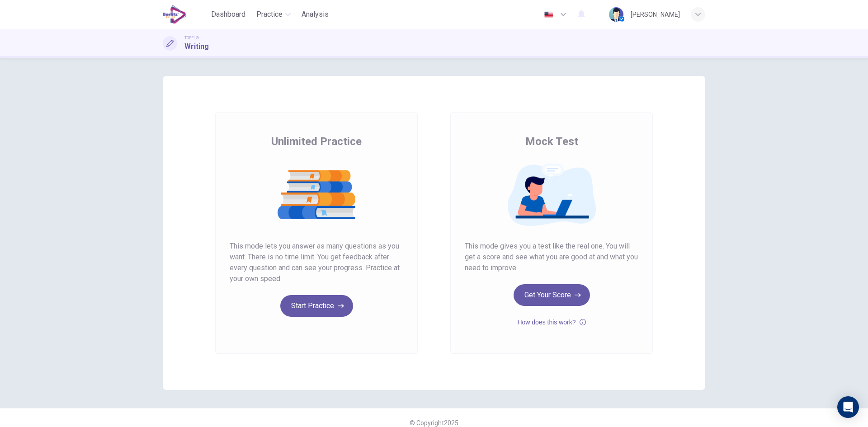 Image resolution: width=868 pixels, height=427 pixels. Describe the element at coordinates (317, 141) in the screenshot. I see `span: Unlimited Practice` at that location.